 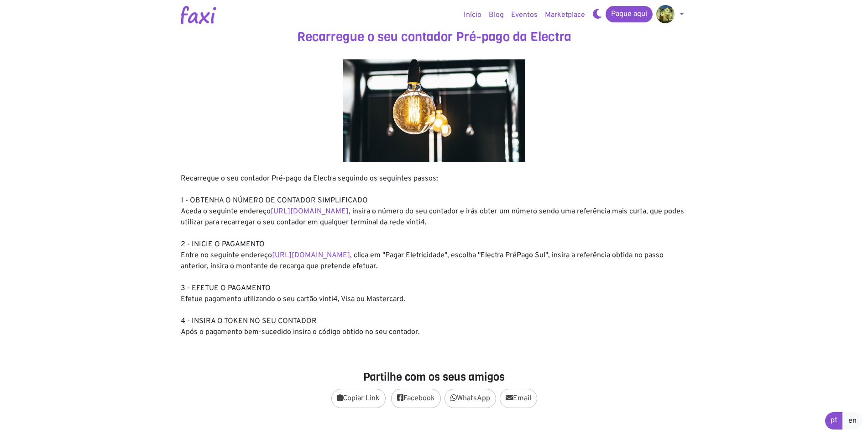 What do you see at coordinates (199, 15) in the screenshot?
I see `img: Logotipo Faxi Online` at bounding box center [199, 15].